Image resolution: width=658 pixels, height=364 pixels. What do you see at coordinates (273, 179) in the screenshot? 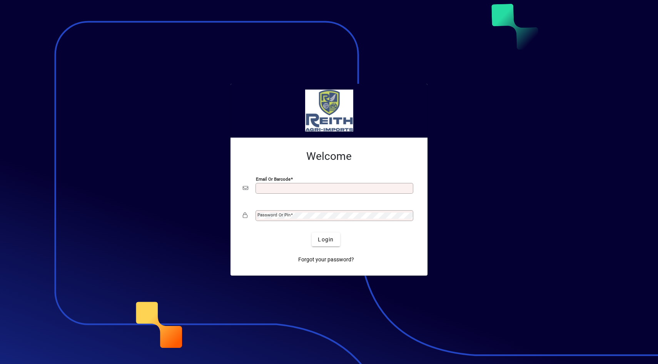
I see `mat-label: Email or Barcode` at bounding box center [273, 179].